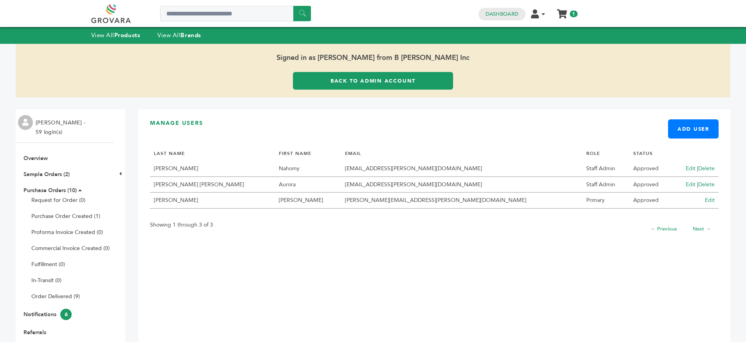 Image resolution: width=746 pixels, height=342 pixels. Describe the element at coordinates (127, 35) in the screenshot. I see `strong: Products` at that location.